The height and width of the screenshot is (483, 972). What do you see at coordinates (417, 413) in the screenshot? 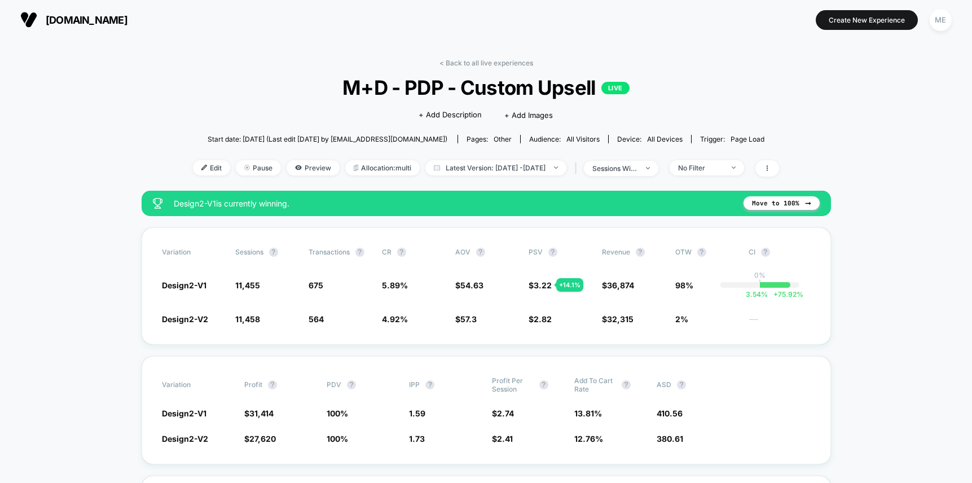
I see `span: 1.59` at bounding box center [417, 413].